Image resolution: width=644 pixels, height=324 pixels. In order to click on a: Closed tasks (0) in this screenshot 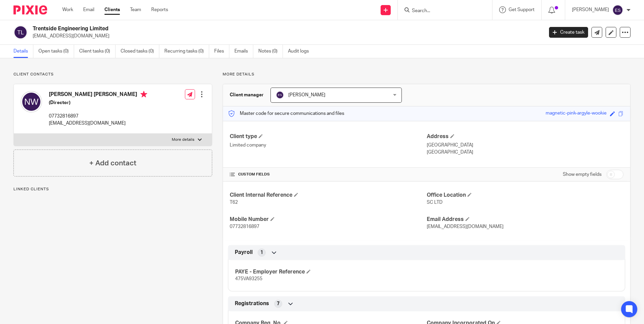, I will do `click(140, 51)`.